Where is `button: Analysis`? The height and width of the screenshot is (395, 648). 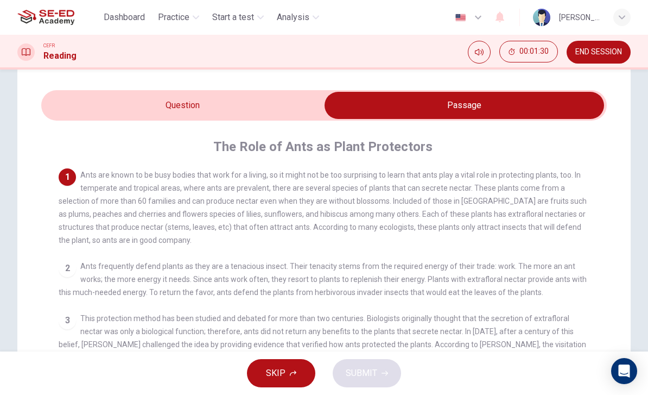
button: Analysis is located at coordinates (298, 17).